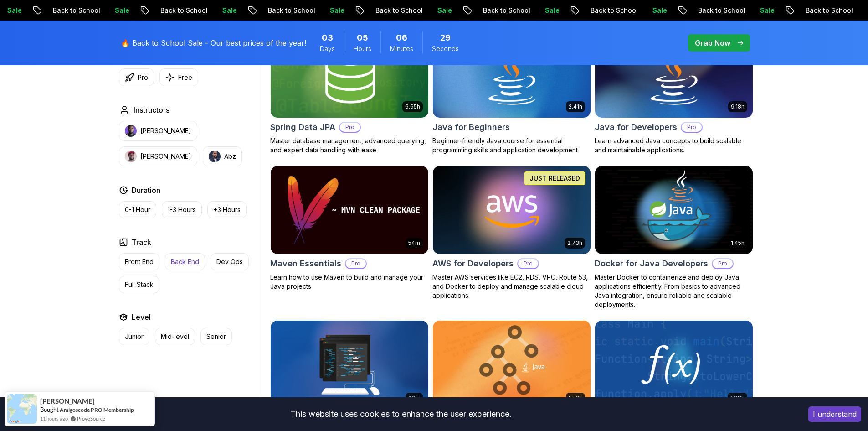 This screenshot has height=431, width=868. I want to click on a: Amigoscode PRO Membership, so click(96, 409).